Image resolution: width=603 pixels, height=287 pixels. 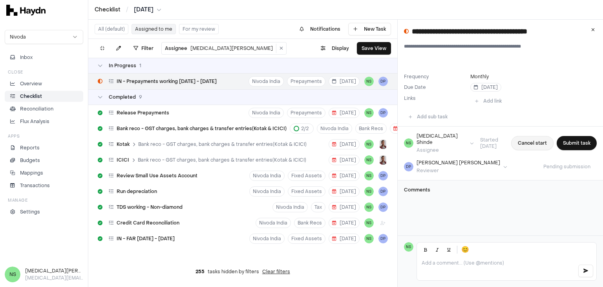 I want to click on button: Bank Recs, so click(x=310, y=223).